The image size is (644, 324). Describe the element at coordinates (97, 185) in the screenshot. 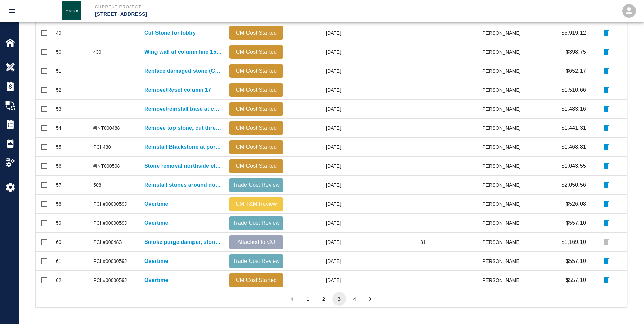

I see `div: 508` at that location.